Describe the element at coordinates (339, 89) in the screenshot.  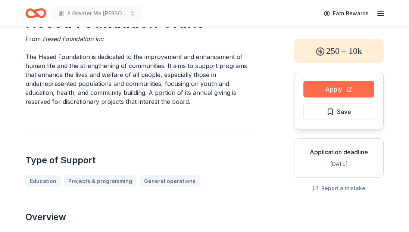
I see `button: Apply` at that location.